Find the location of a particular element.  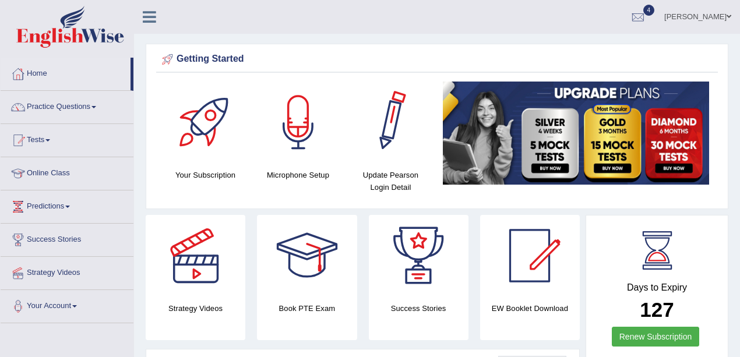

a: Practice Questions is located at coordinates (67, 106).